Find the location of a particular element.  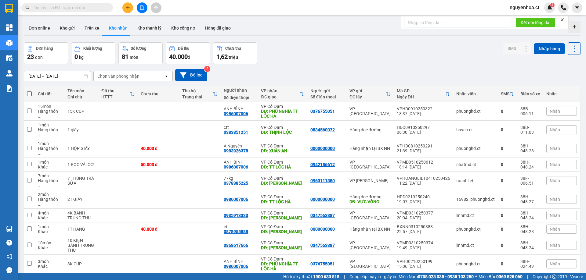

span: Hỗ trợ kỹ thuật: is located at coordinates (311, 277).